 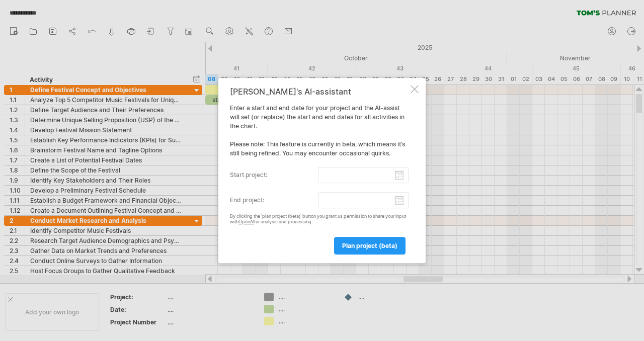 What do you see at coordinates (246, 222) in the screenshot?
I see `a: OpenAI` at bounding box center [246, 222].